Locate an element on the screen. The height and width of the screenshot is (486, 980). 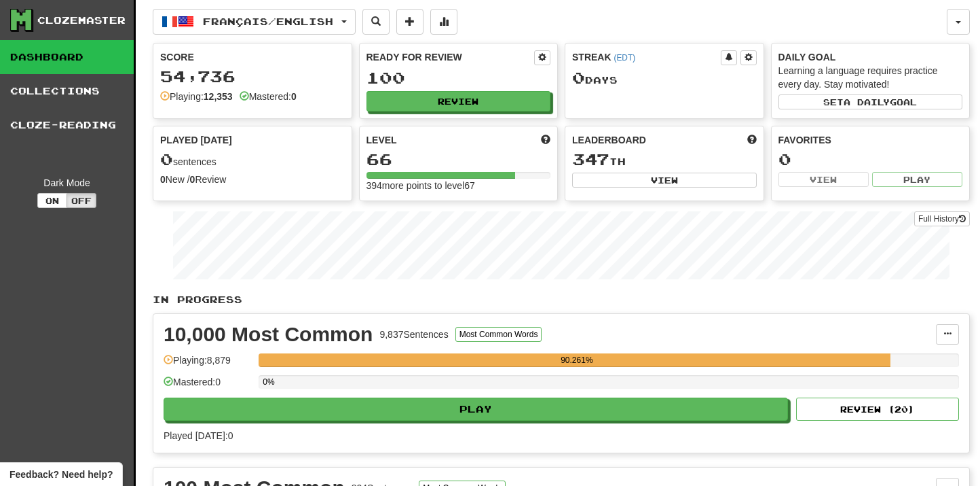
div: New / Review is located at coordinates (252, 179).